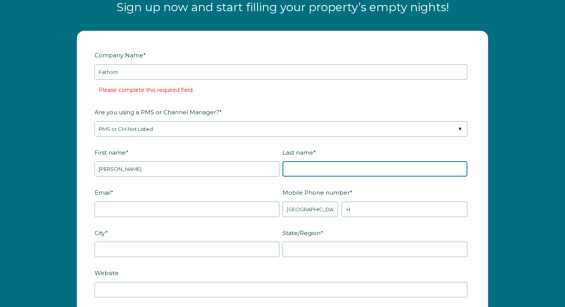  Describe the element at coordinates (146, 90) in the screenshot. I see `label: Please complete this required field.` at that location.